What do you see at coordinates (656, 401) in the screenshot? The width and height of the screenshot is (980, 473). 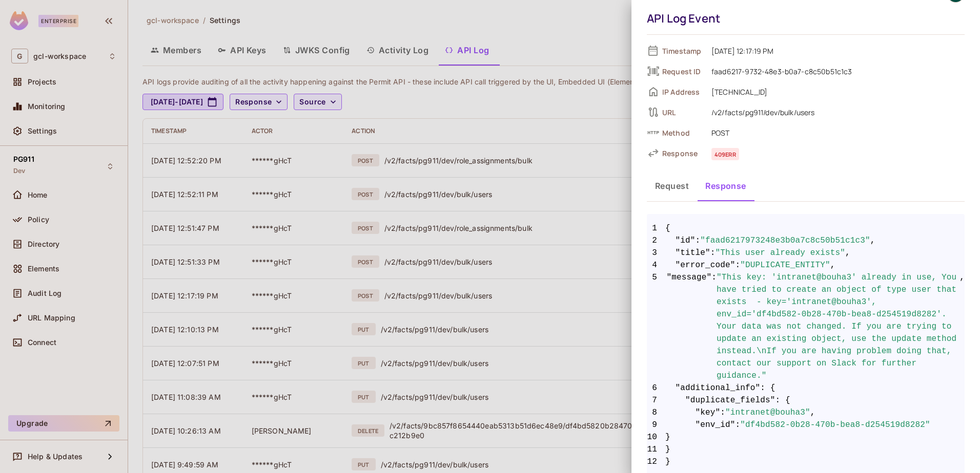 I see `span: 7` at bounding box center [656, 401].